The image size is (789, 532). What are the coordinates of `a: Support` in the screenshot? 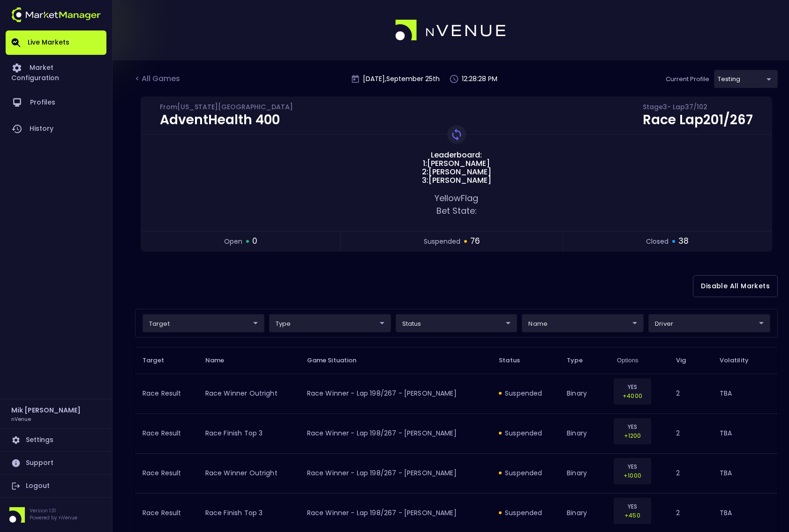 It's located at (55, 463).